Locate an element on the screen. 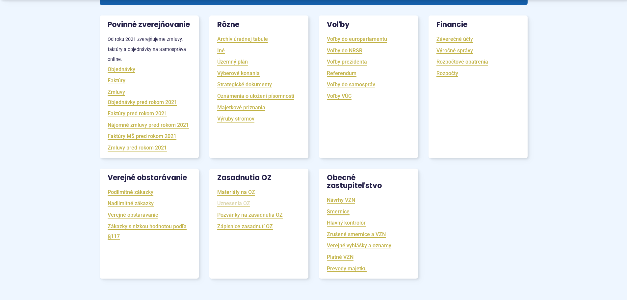 Image resolution: width=627 pixels, height=300 pixels. a: Nadlimitné zákazky is located at coordinates (131, 203).